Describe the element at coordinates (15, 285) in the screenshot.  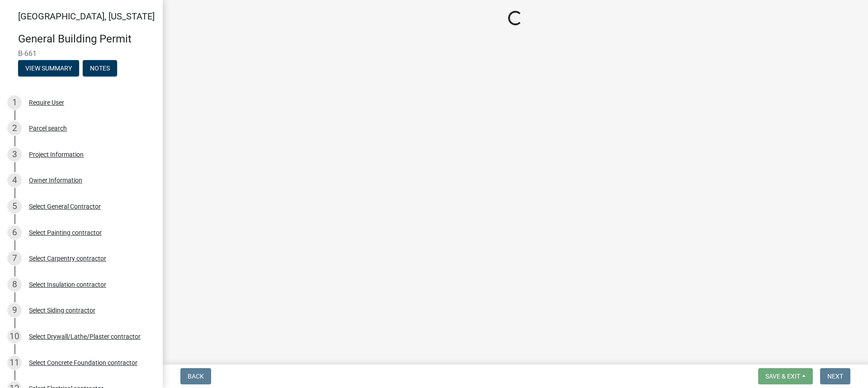
I see `div: 8` at that location.